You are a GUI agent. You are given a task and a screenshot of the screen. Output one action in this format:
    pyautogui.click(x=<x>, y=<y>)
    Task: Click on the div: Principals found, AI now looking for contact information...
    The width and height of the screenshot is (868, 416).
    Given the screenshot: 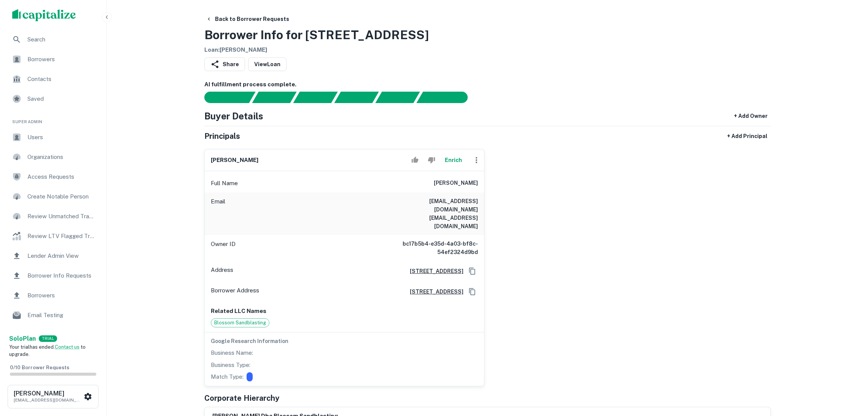 What is the action you would take?
    pyautogui.click(x=356, y=97)
    